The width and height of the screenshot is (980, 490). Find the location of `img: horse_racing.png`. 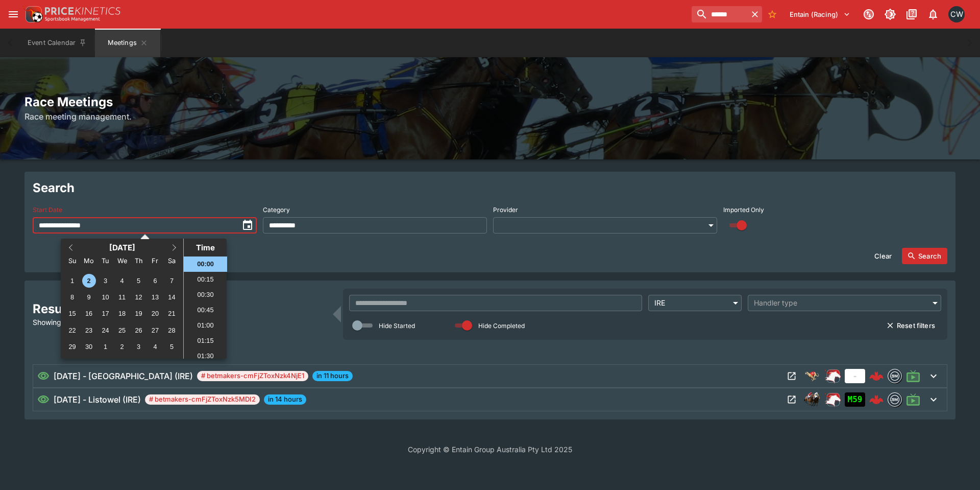

img: horse_racing.png is located at coordinates (812, 400).